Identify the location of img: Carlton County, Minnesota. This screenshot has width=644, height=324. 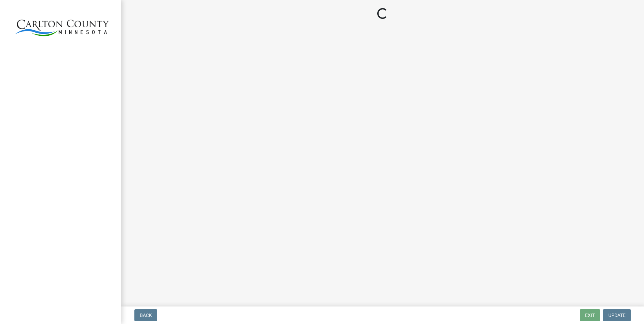
(62, 26).